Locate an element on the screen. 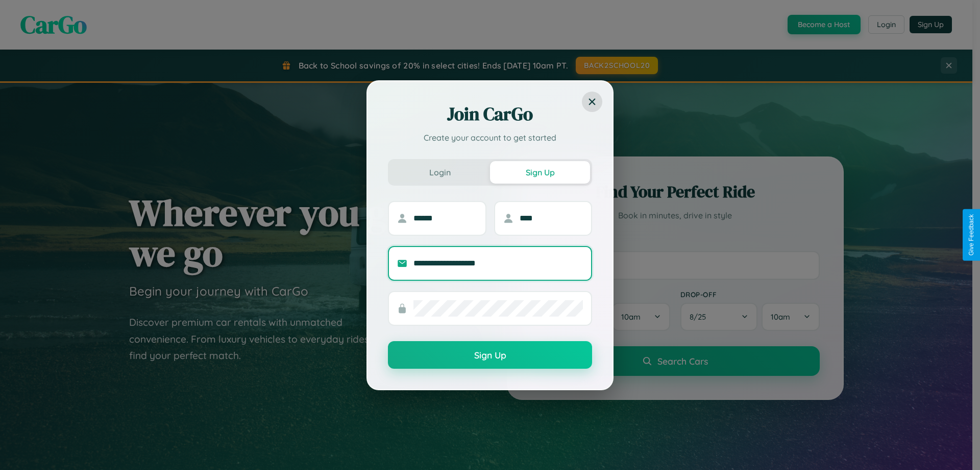 The width and height of the screenshot is (980, 470). div: Give Feedback is located at coordinates (972, 234).